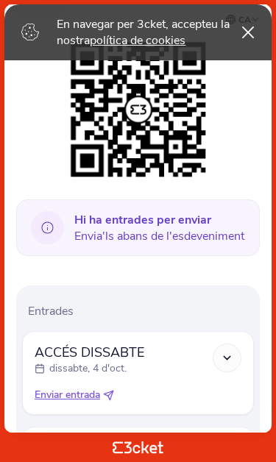 The image size is (276, 462). I want to click on b: Hi ha entrades per enviar, so click(143, 220).